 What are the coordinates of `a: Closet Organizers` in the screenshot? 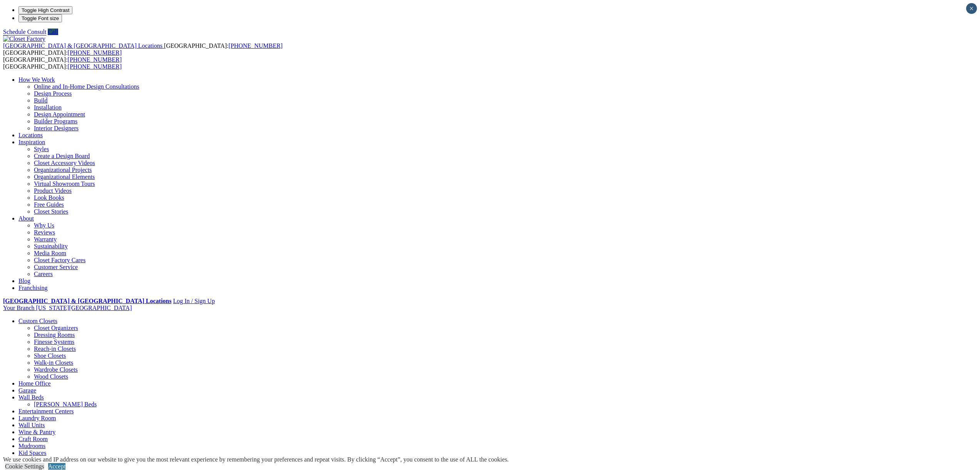 It's located at (56, 327).